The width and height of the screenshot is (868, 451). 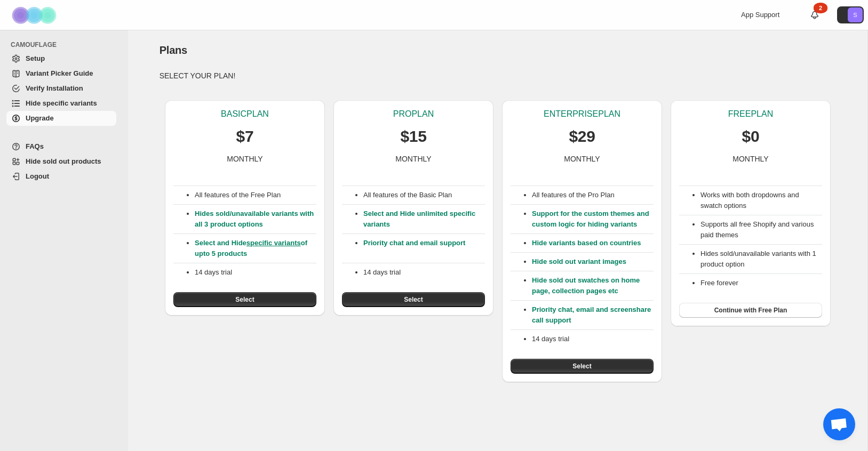 What do you see at coordinates (256, 219) in the screenshot?
I see `p: Hides sold/unavailable variants with all 3 product options` at bounding box center [256, 219].